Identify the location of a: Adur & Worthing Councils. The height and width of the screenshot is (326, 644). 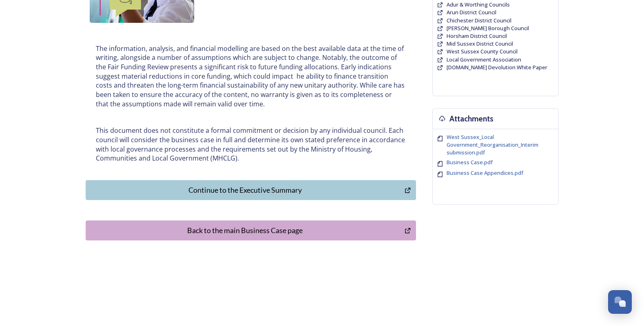
(478, 4).